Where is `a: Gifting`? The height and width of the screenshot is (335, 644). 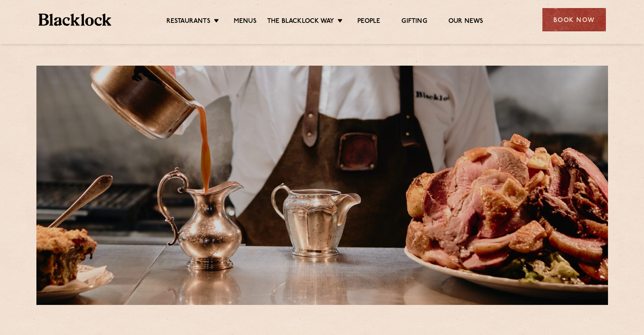
a: Gifting is located at coordinates (414, 22).